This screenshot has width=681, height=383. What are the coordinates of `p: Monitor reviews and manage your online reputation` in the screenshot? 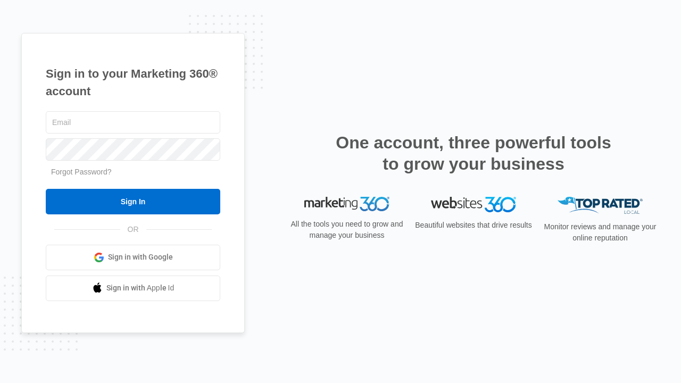 It's located at (600, 232).